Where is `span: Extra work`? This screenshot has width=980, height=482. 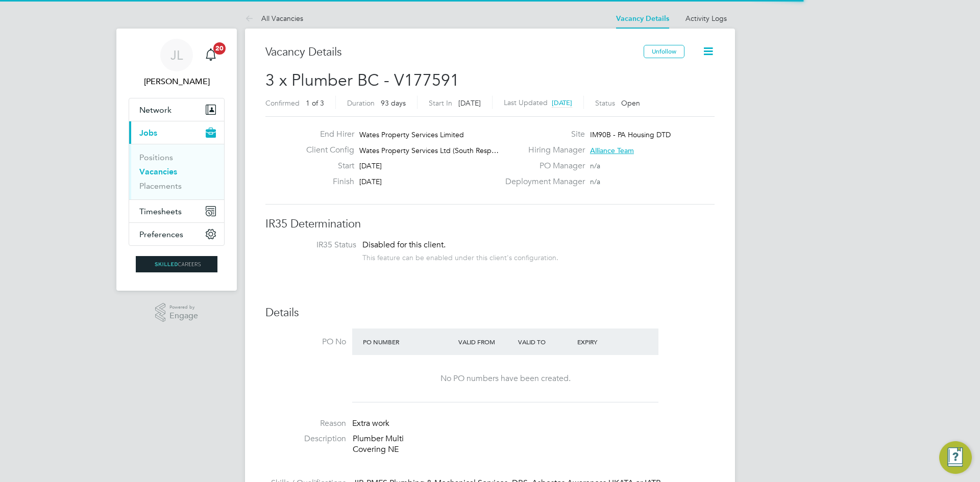 span: Extra work is located at coordinates (370, 424).